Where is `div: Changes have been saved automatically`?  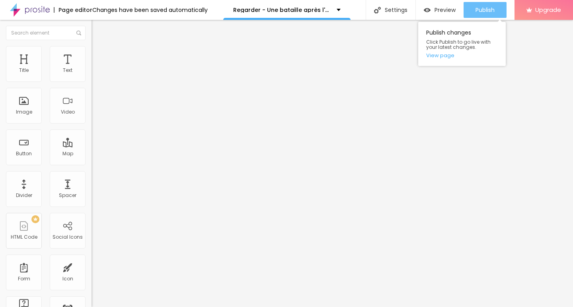 div: Changes have been saved automatically is located at coordinates (150, 10).